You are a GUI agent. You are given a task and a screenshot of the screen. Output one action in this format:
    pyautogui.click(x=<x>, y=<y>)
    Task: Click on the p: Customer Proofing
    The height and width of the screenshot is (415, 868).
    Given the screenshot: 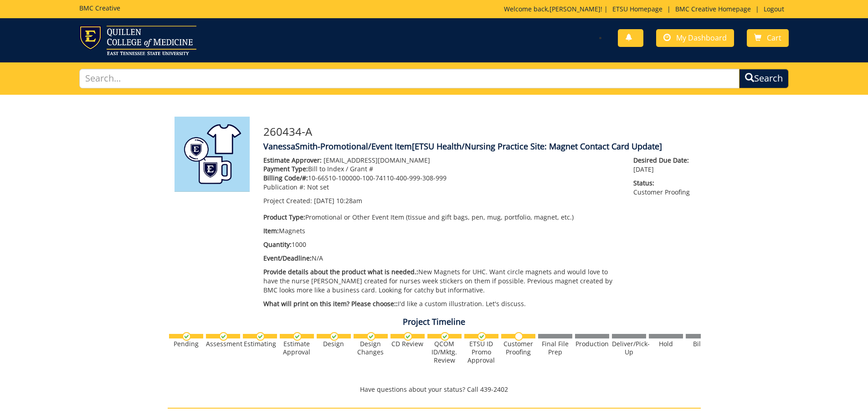 What is the action you would take?
    pyautogui.click(x=664, y=188)
    